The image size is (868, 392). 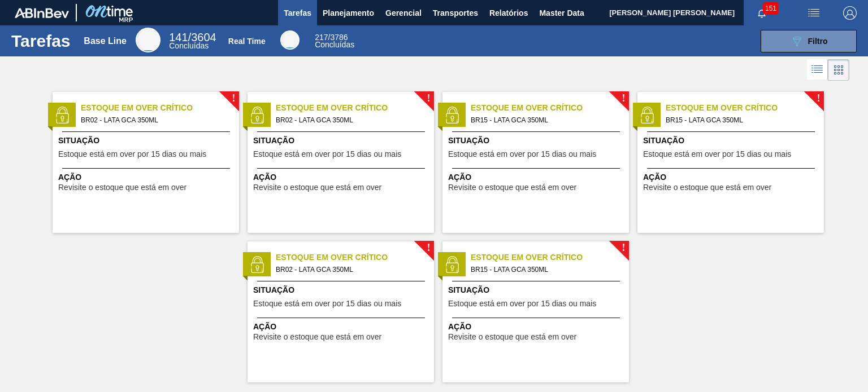 I want to click on img: TNhmsLtSVTkK8tSr43FrP2fwEKptu5GPRR3wAAAABJRU5ErkJggg==, so click(x=42, y=13).